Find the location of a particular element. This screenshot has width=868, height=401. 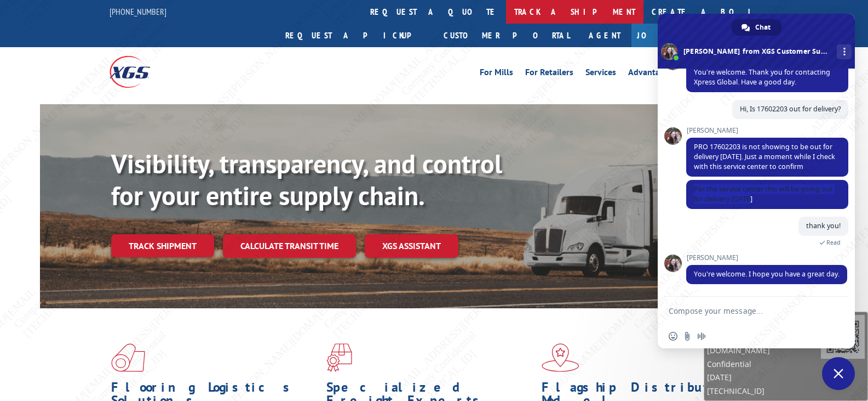

div: Close chat is located at coordinates (838, 373).